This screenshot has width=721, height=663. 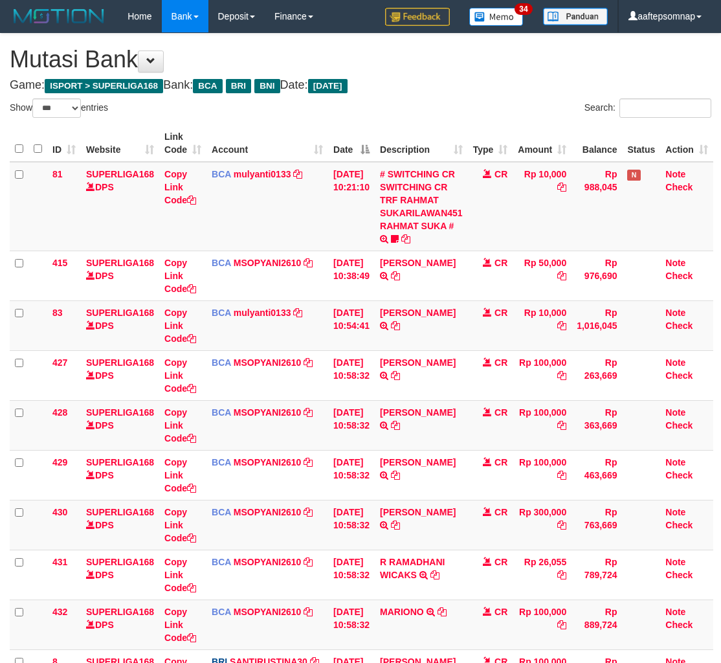 What do you see at coordinates (59, 16) in the screenshot?
I see `img: MOTION_logo.png` at bounding box center [59, 16].